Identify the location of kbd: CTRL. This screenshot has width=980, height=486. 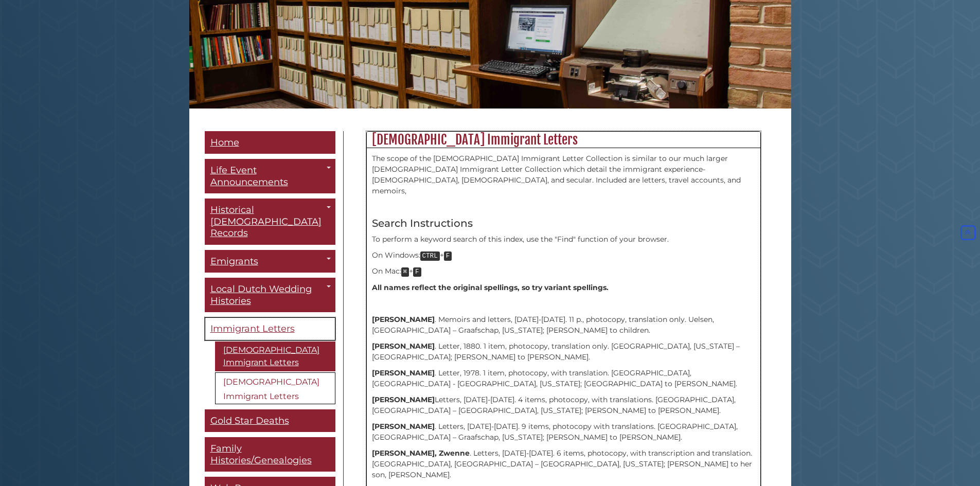
(430, 256).